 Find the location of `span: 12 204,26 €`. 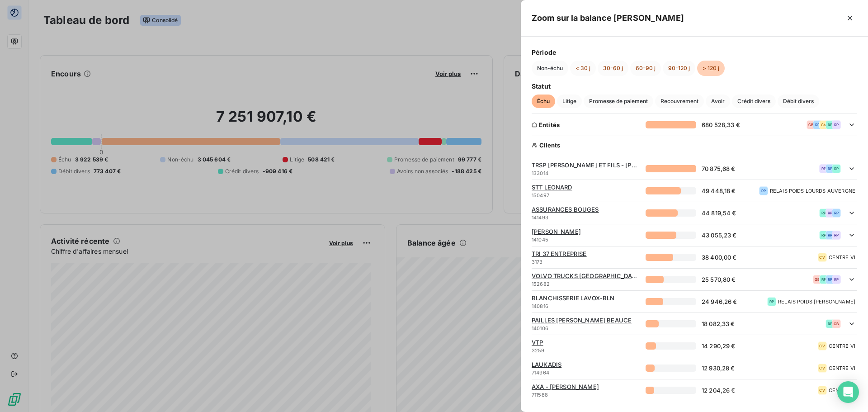

span: 12 204,26 € is located at coordinates (719, 390).